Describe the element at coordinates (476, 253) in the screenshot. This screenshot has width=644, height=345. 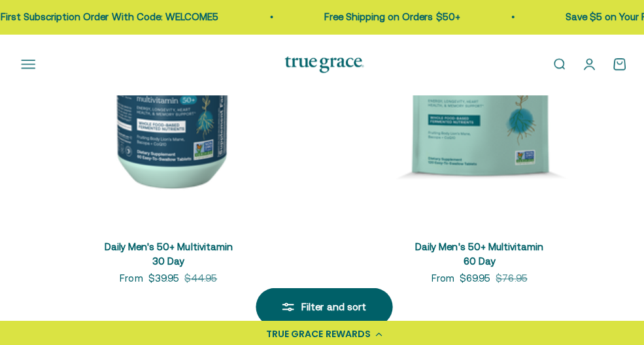
I see `a: Daily Men's 50+ Multivitamin60 Day` at that location.